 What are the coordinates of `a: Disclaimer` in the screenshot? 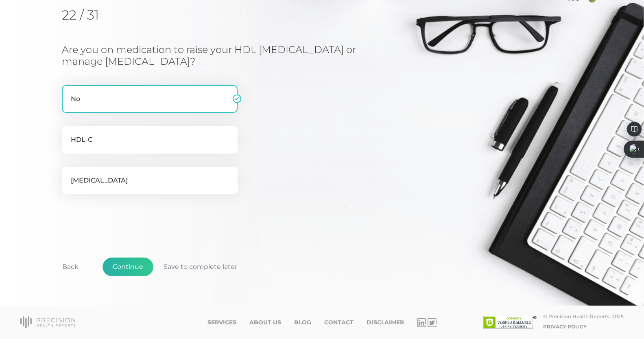 It's located at (385, 322).